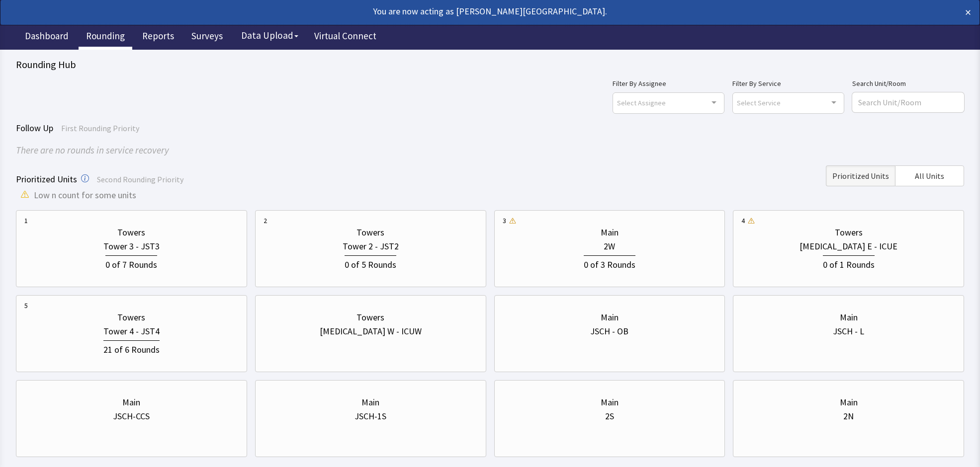 The height and width of the screenshot is (467, 980). Describe the element at coordinates (100, 128) in the screenshot. I see `span: First Rounding Priority` at that location.